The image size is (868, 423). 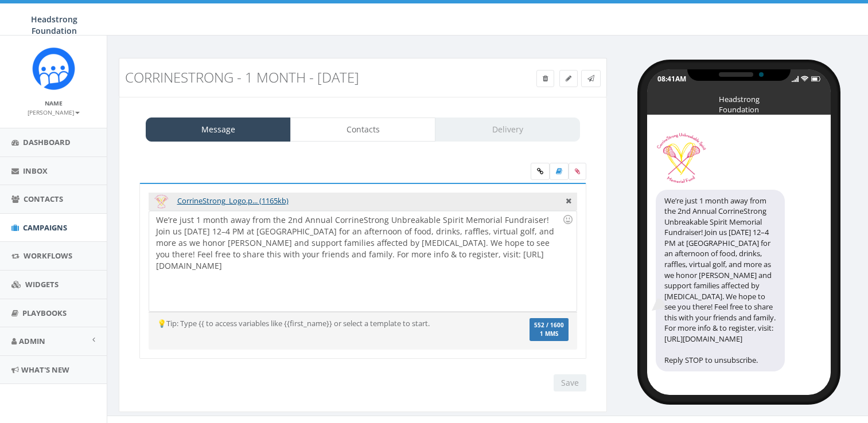 What do you see at coordinates (233, 201) in the screenshot?
I see `a: CorrineStrong_Logo.p... (1165kb)` at bounding box center [233, 201].